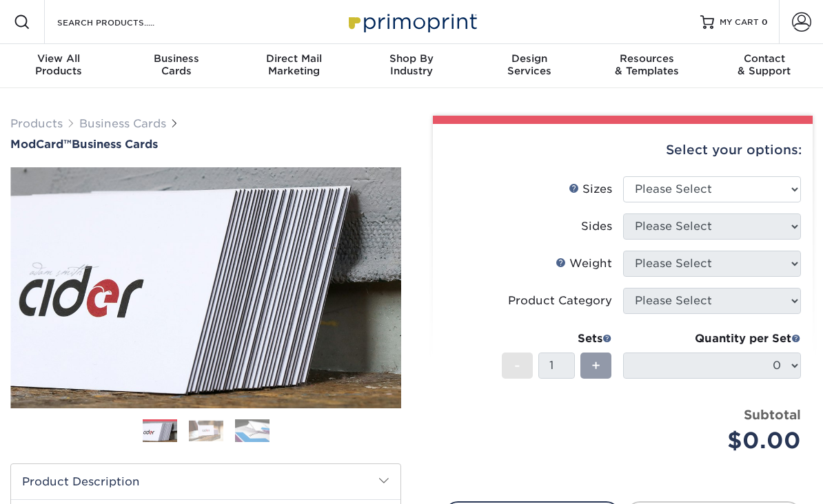  What do you see at coordinates (557, 339) in the screenshot?
I see `div: Sets` at bounding box center [557, 339].